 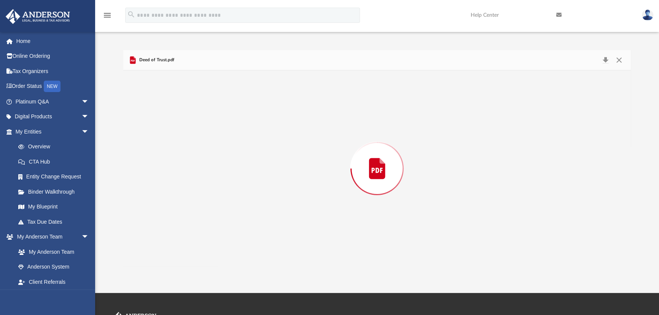 What do you see at coordinates (56, 192) in the screenshot?
I see `a: Binder Walkthrough` at bounding box center [56, 192].